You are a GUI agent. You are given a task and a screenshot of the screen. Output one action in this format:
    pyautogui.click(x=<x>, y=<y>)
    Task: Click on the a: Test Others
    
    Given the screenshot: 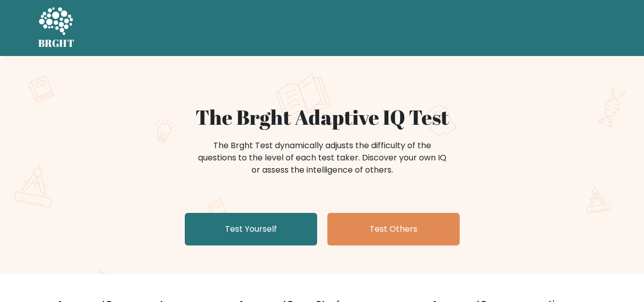 What is the action you would take?
    pyautogui.click(x=393, y=229)
    